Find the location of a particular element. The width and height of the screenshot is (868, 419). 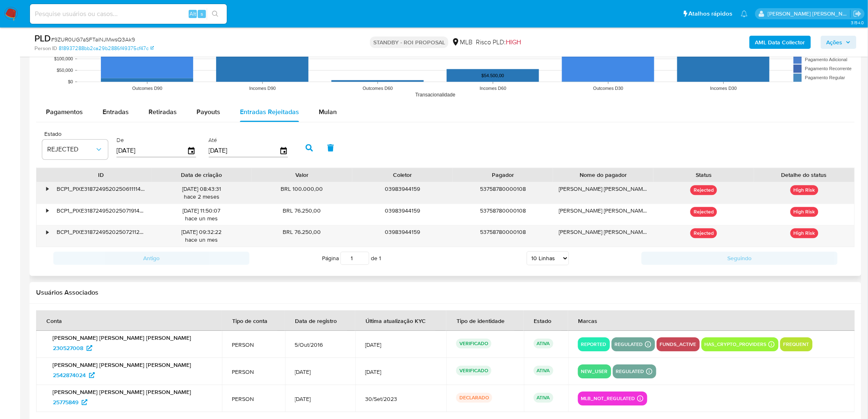

b: PLD is located at coordinates (43, 38).